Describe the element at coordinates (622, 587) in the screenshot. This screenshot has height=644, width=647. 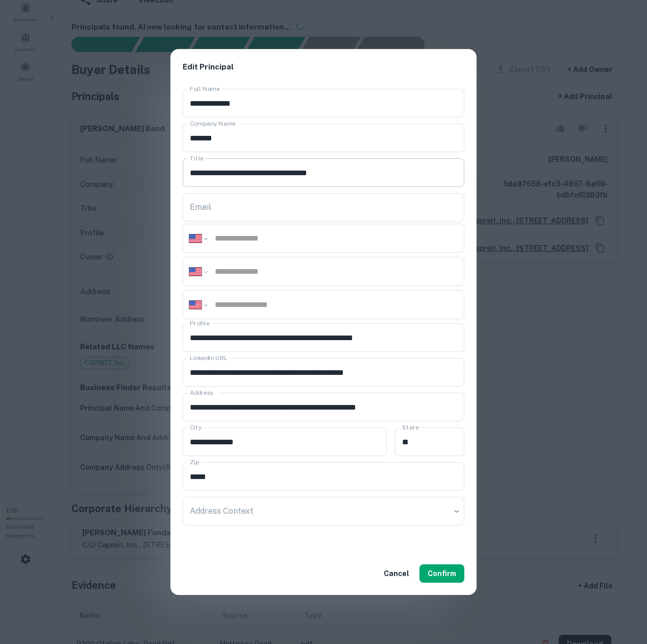
I see `div: Chat Widget` at that location.